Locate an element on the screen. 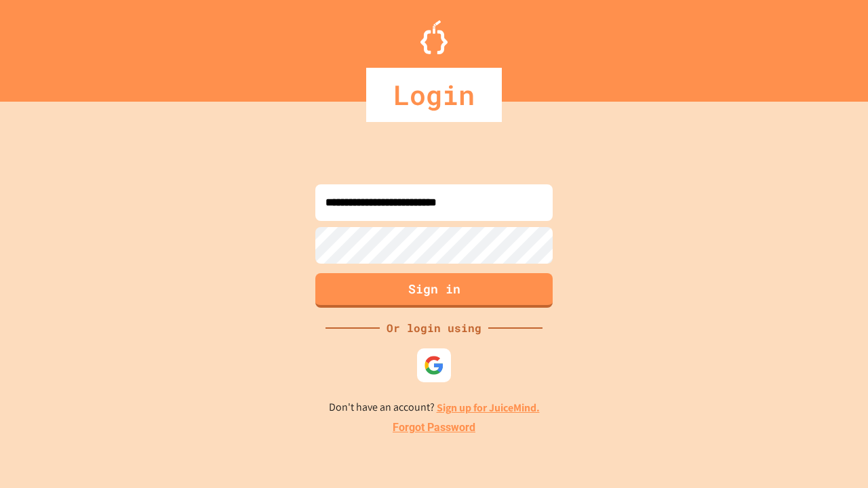 Image resolution: width=868 pixels, height=488 pixels. a: Forgot Password is located at coordinates (434, 427).